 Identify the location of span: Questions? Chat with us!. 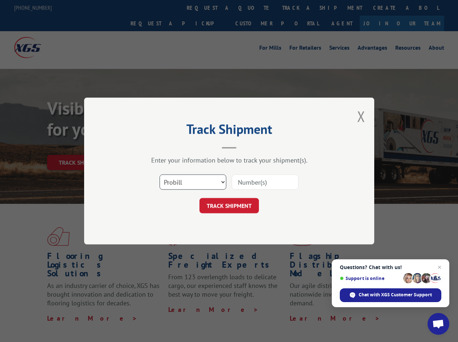
(391, 267).